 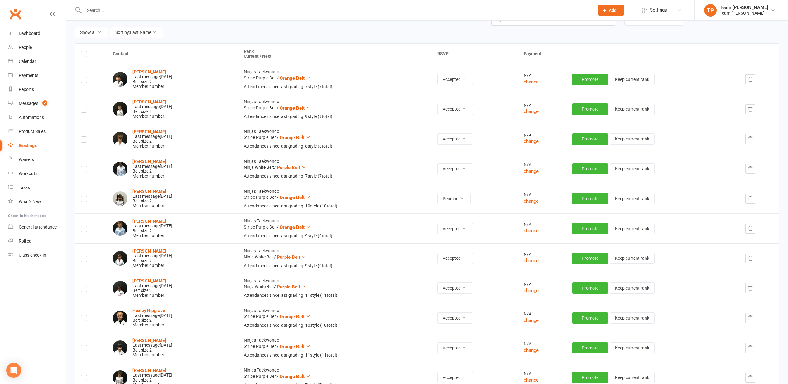 I want to click on div: Payments, so click(x=28, y=75).